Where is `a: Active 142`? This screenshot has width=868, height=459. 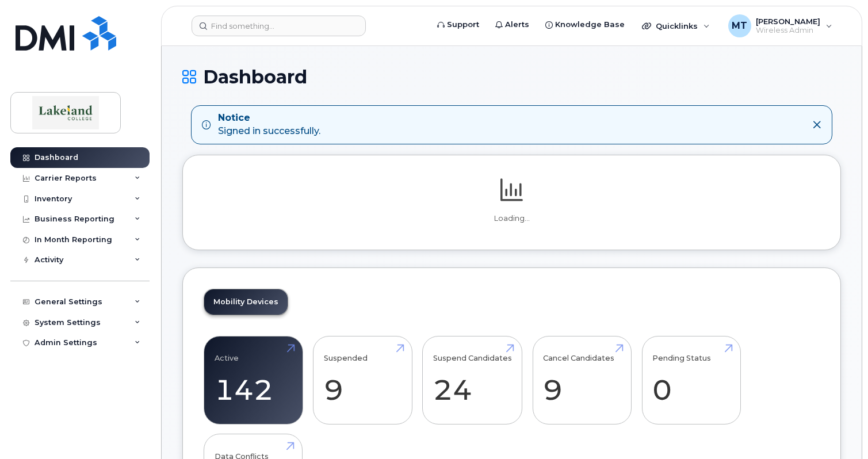
a: Active 142 is located at coordinates (253, 380).